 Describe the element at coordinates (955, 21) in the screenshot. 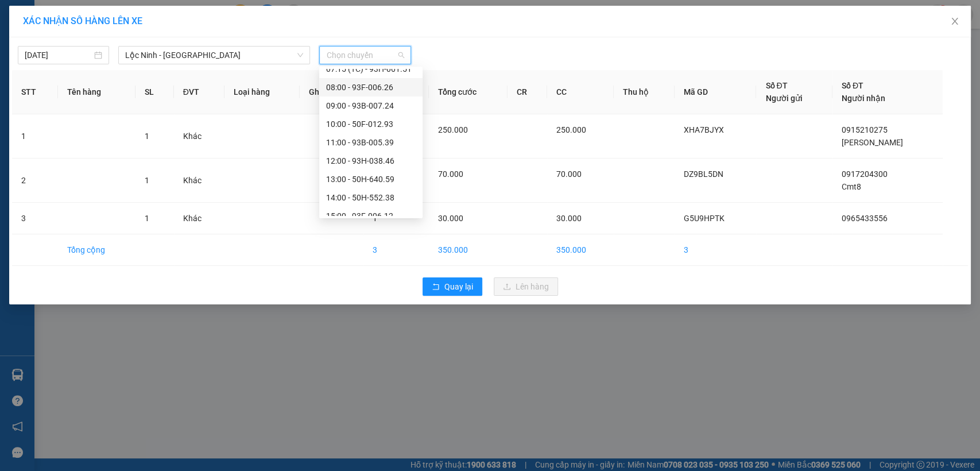

I see `span: close` at that location.